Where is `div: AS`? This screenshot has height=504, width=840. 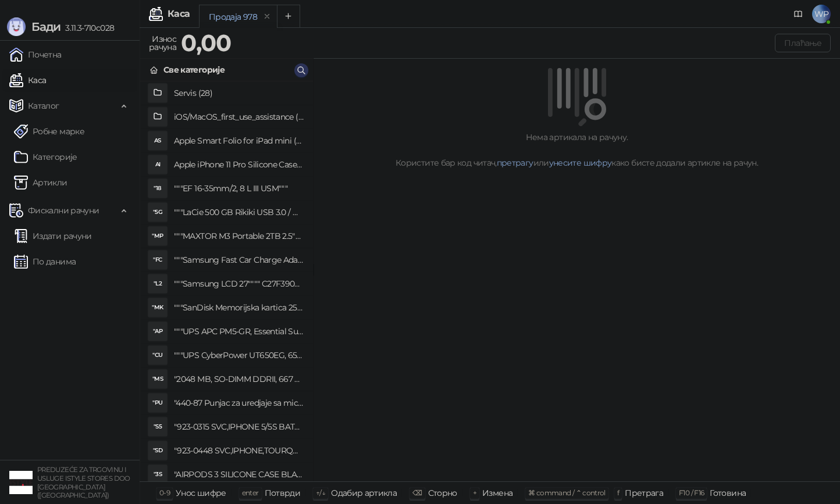
div: AS is located at coordinates (158, 141).